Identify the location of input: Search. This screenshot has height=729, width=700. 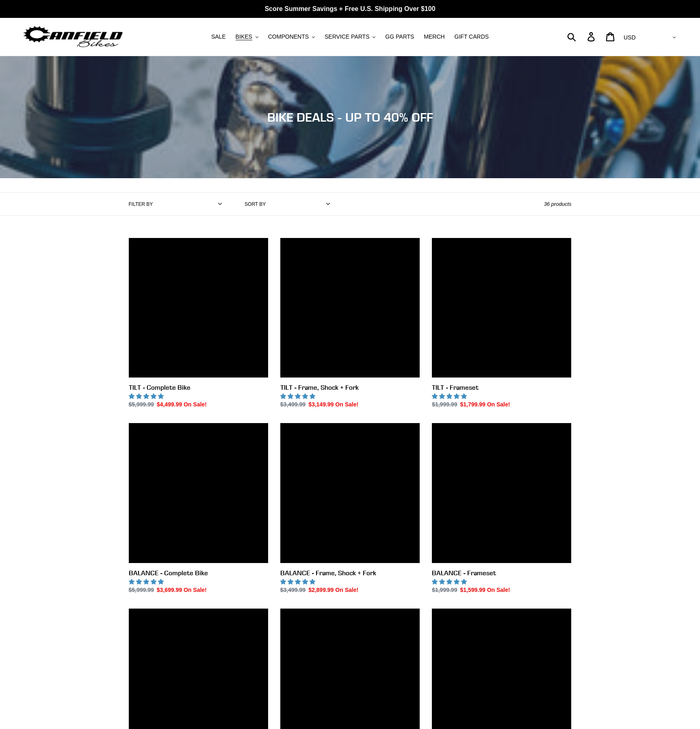
(582, 36).